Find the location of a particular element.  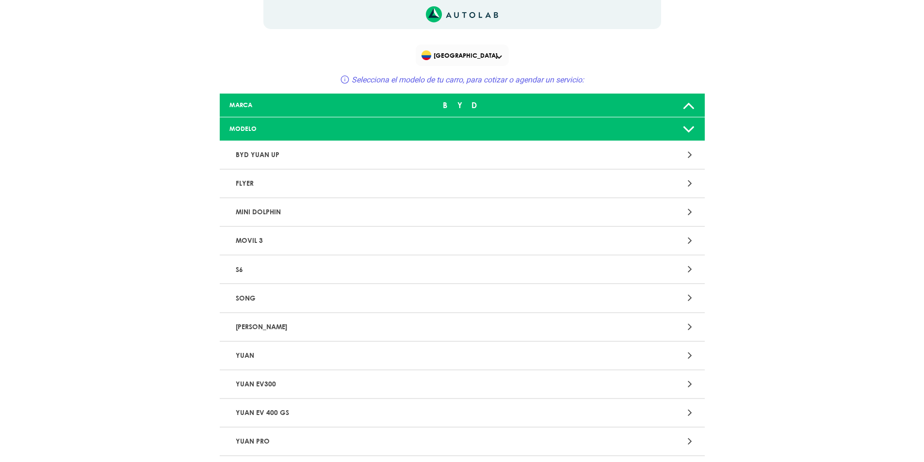

p: S6 is located at coordinates (383, 269).